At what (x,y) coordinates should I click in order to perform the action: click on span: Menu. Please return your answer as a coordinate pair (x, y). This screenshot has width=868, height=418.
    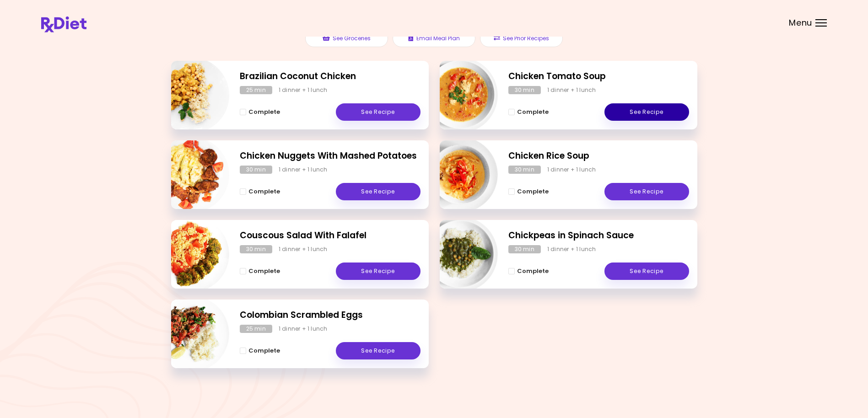
    Looking at the image, I should click on (801, 23).